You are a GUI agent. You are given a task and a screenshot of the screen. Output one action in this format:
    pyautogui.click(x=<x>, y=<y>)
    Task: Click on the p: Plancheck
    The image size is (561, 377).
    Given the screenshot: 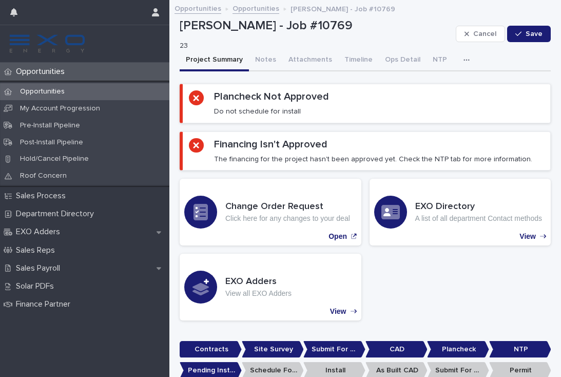 What is the action you would take?
    pyautogui.click(x=458, y=349)
    